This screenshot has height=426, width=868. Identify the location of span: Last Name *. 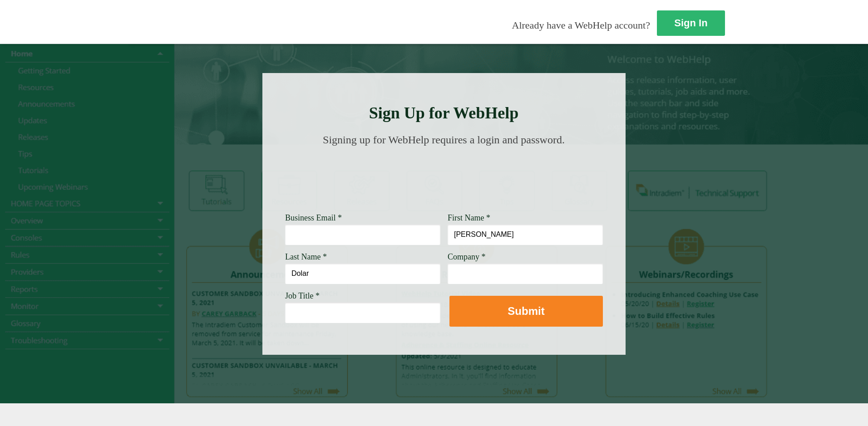
(306, 257).